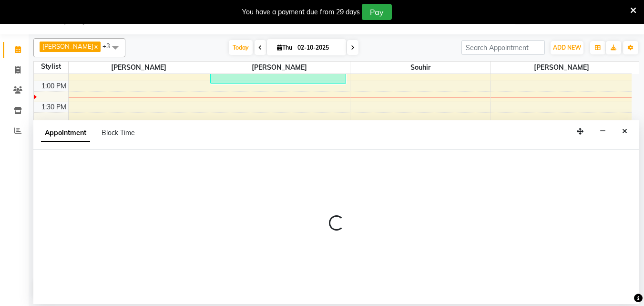  What do you see at coordinates (54, 107) in the screenshot?
I see `div: 1:30 PM` at bounding box center [54, 107].